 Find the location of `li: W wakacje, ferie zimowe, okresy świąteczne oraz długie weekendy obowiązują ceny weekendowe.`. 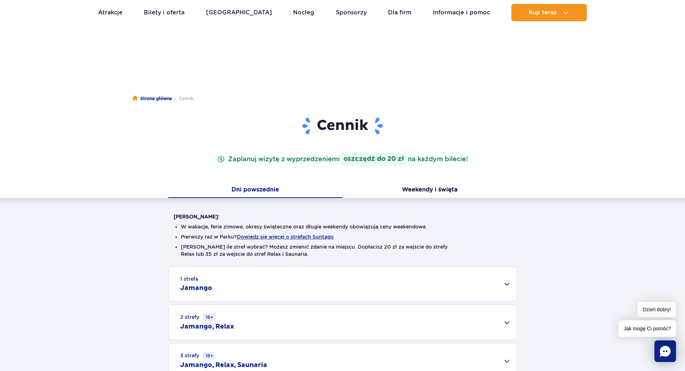

li: W wakacje, ferie zimowe, okresy świąteczne oraz długie weekendy obowiązują ceny weekendowe. is located at coordinates (343, 227).